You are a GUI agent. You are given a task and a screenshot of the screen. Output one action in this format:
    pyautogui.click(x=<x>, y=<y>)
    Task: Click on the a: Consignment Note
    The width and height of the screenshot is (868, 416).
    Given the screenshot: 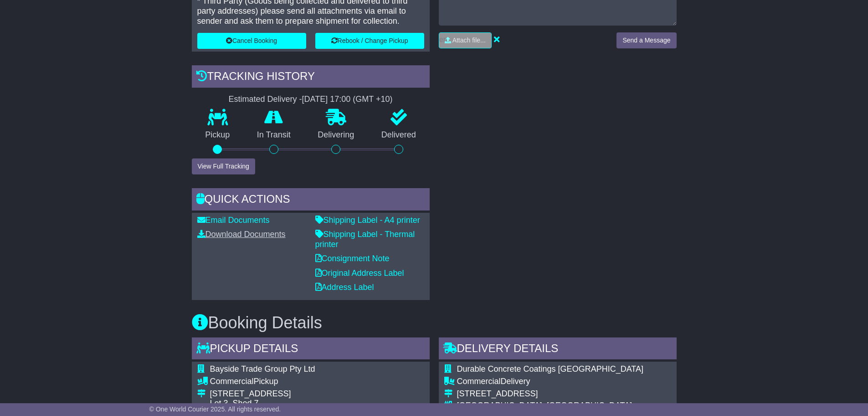 What is the action you would take?
    pyautogui.click(x=353, y=258)
    